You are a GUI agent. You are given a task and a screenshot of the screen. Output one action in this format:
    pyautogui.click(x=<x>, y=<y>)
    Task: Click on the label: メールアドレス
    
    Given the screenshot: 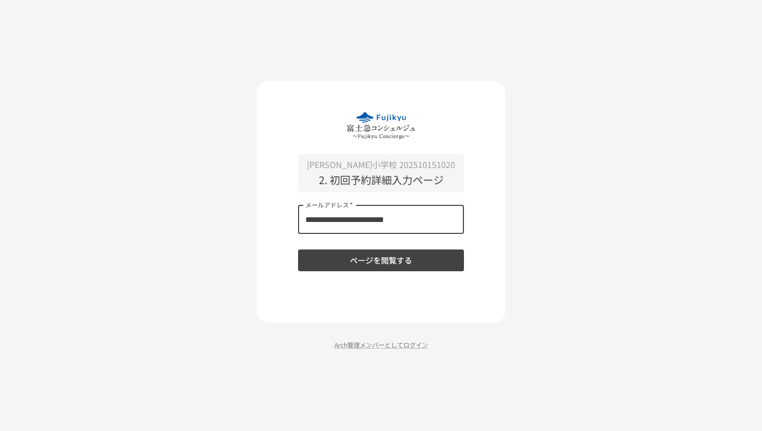 What is the action you would take?
    pyautogui.click(x=329, y=204)
    